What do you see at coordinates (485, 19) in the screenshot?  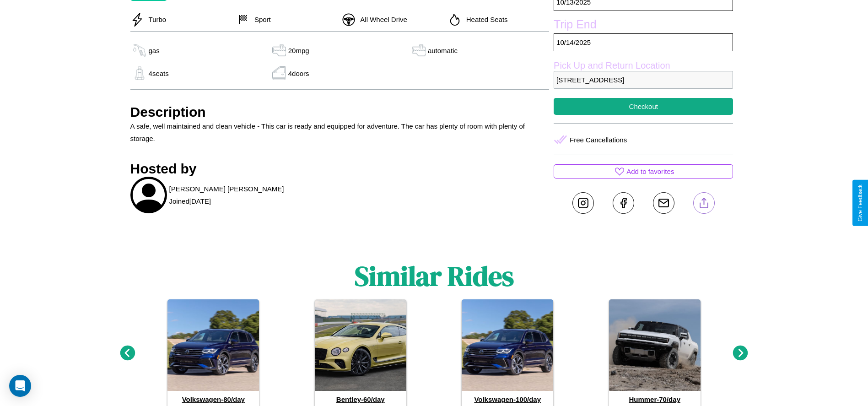 I see `p: Heated Seats` at bounding box center [485, 19].